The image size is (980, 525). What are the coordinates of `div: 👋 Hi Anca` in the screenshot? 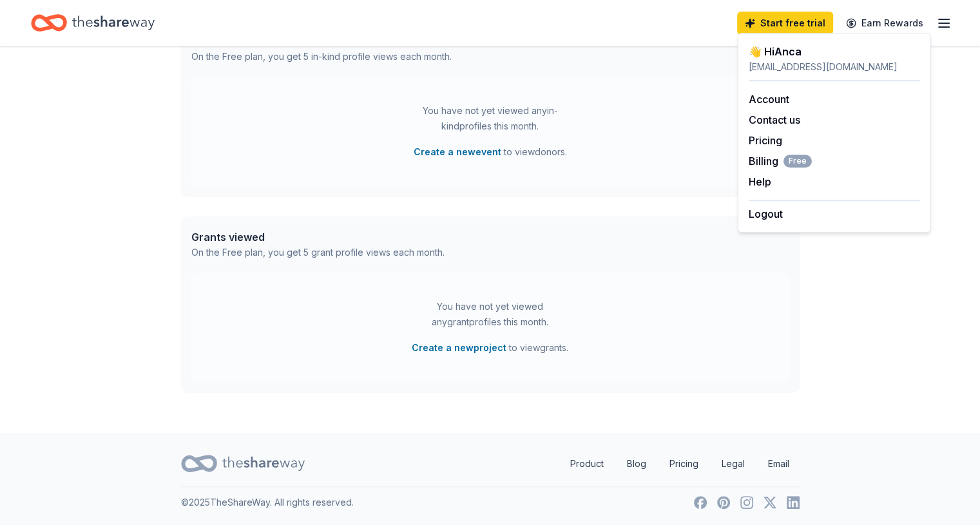 It's located at (835, 51).